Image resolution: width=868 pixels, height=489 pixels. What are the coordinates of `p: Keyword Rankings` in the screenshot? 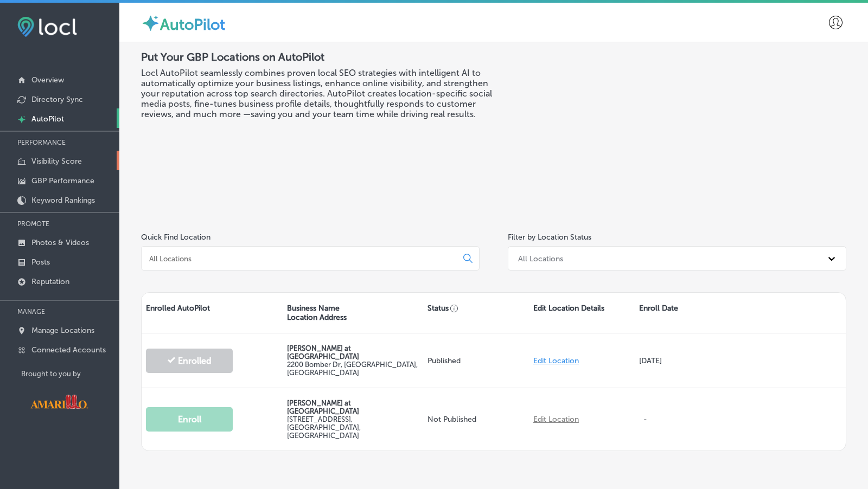 It's located at (63, 200).